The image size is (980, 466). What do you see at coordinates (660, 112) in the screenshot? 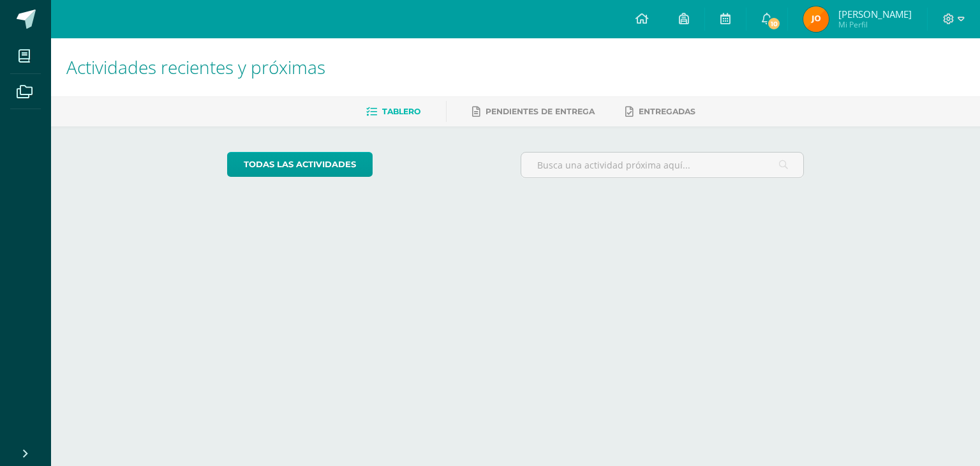
I see `a: Entregadas` at bounding box center [660, 112].